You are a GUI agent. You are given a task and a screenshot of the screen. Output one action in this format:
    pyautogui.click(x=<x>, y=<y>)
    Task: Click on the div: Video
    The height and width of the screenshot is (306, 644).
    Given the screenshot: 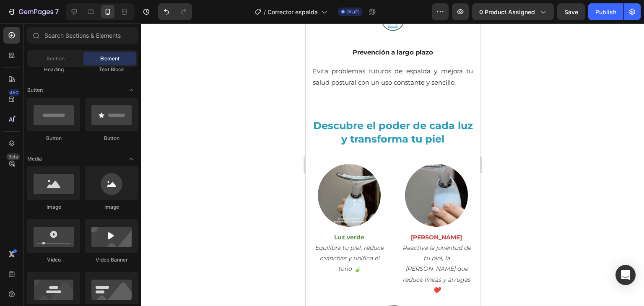 What is the action you would take?
    pyautogui.click(x=54, y=260)
    